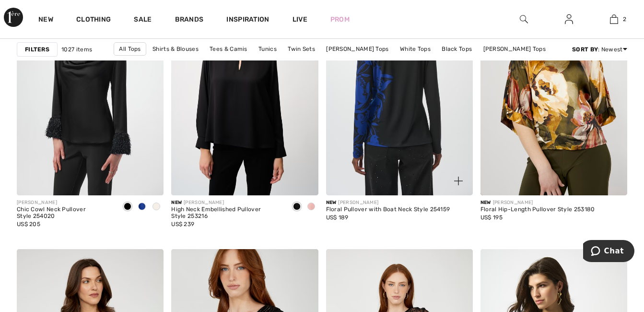 The width and height of the screenshot is (644, 312). Describe the element at coordinates (614, 19) in the screenshot. I see `a: 2` at that location.